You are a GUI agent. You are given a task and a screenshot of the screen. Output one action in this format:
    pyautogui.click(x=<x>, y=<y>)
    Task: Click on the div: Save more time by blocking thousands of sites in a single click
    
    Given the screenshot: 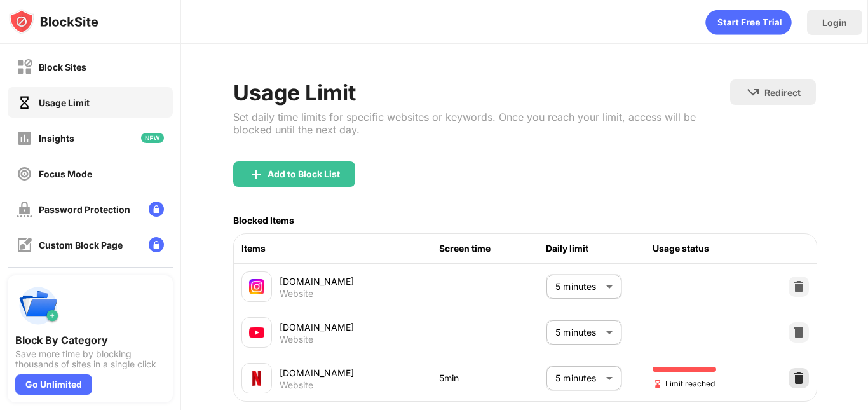 What is the action you would take?
    pyautogui.click(x=90, y=359)
    